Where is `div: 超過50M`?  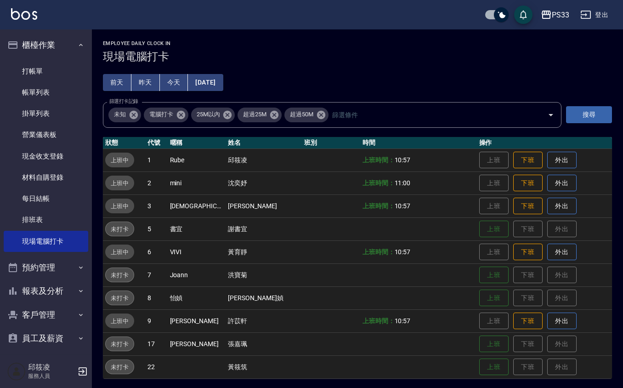 div: 超過50M is located at coordinates (306, 115).